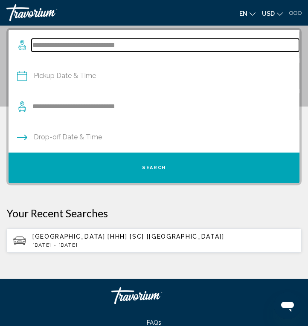 This screenshot has width=308, height=326. Describe the element at coordinates (154, 107) in the screenshot. I see `div: Search widget` at that location.